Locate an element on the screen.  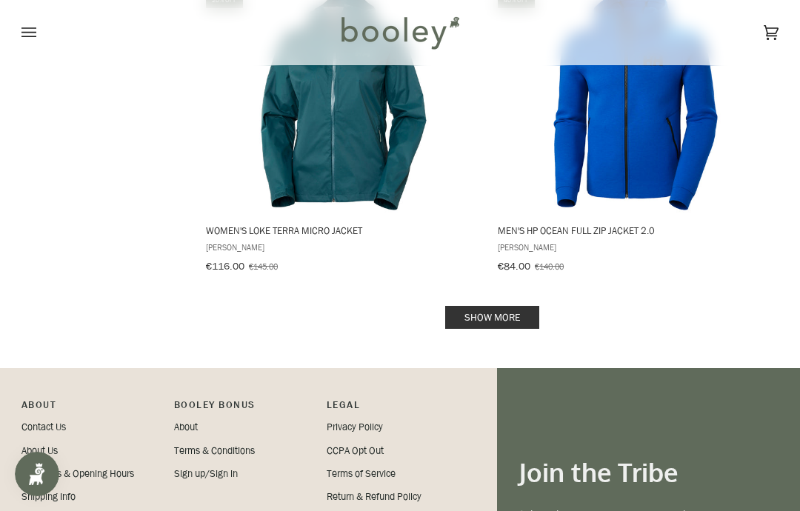
span: €116.00 is located at coordinates (225, 266).